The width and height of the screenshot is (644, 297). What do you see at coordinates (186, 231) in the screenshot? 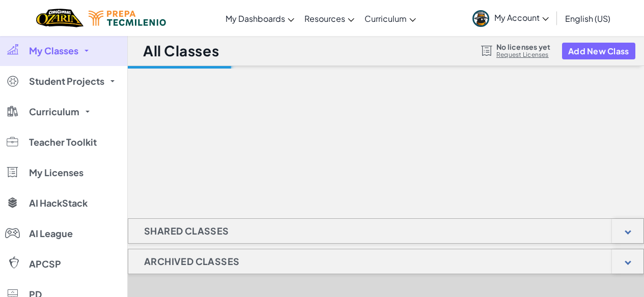
I see `h1: Shared Classes` at bounding box center [186, 231].